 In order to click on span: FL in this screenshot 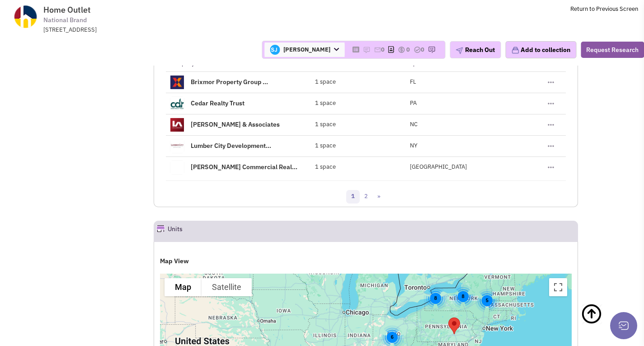, I will do `click(413, 81)`.